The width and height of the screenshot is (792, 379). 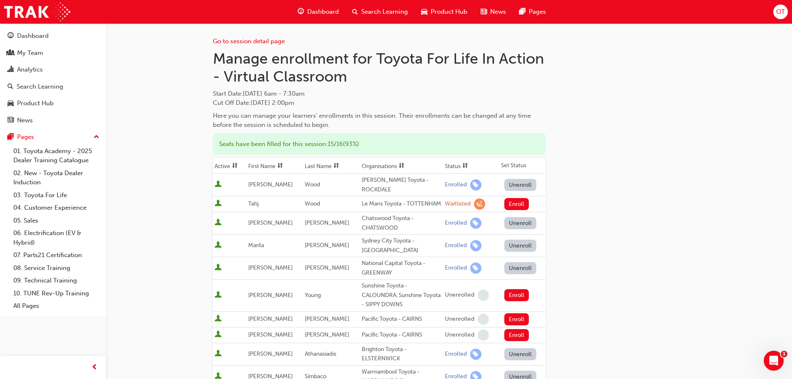 I want to click on a: 05. Sales, so click(x=56, y=220).